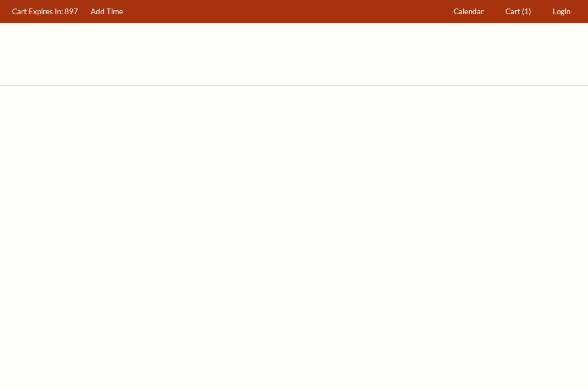 The width and height of the screenshot is (588, 390). Describe the element at coordinates (562, 11) in the screenshot. I see `a: Login` at that location.